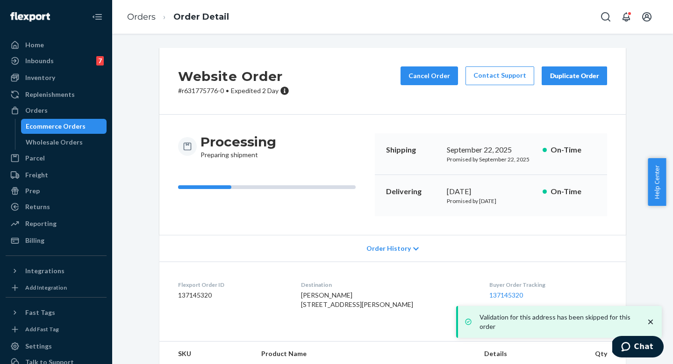 The width and height of the screenshot is (673, 364). What do you see at coordinates (238, 142) in the screenshot?
I see `h3: Processing` at bounding box center [238, 142].